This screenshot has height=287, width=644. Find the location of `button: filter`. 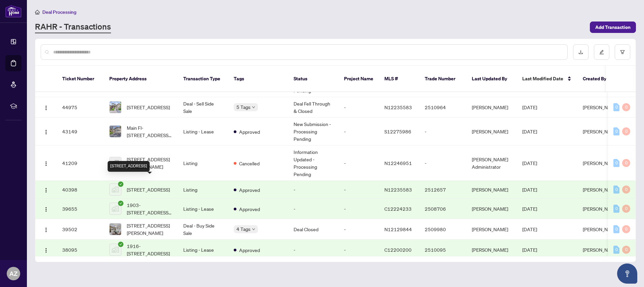

button: filter is located at coordinates (622, 52).